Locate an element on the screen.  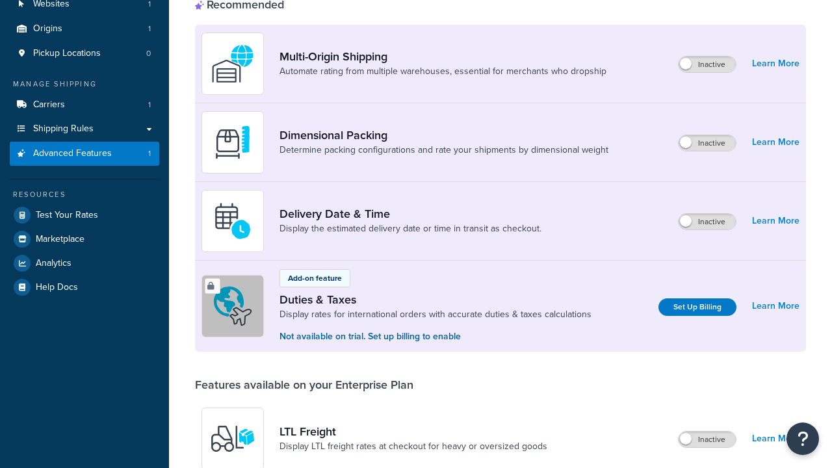
a: Advanced Features1 is located at coordinates (85, 153).